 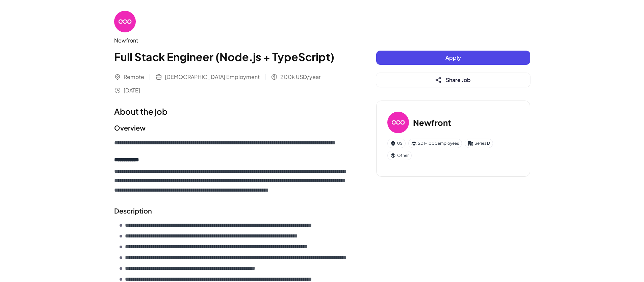 I want to click on h2: Description, so click(x=231, y=211).